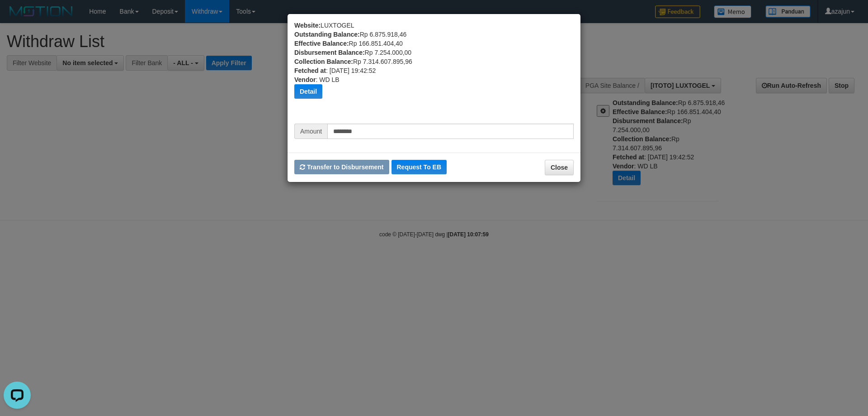 The width and height of the screenshot is (868, 416). Describe the element at coordinates (310, 71) in the screenshot. I see `b: Fetched at` at that location.